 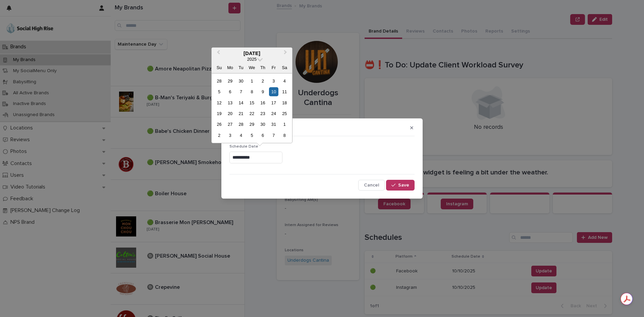 What do you see at coordinates (251, 113) in the screenshot?
I see `div: Choose Wednesday, October 22nd, 2025` at bounding box center [251, 113].